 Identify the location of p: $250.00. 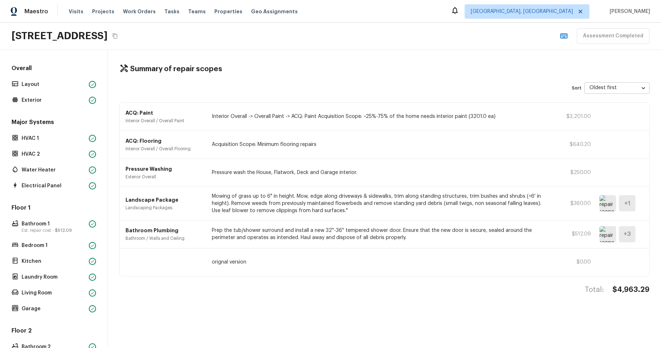
(575, 173).